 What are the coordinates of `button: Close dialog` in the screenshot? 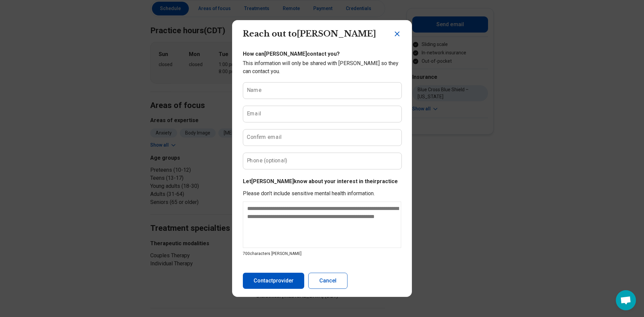 It's located at (397, 34).